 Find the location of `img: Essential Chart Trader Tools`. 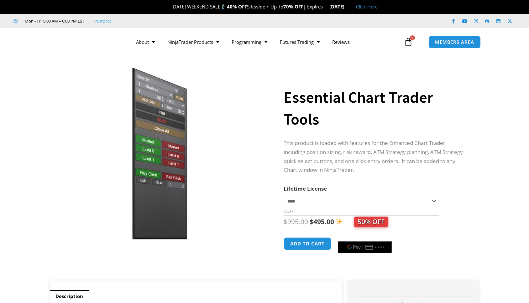

img: Essential Chart Trader Tools is located at coordinates (159, 153).